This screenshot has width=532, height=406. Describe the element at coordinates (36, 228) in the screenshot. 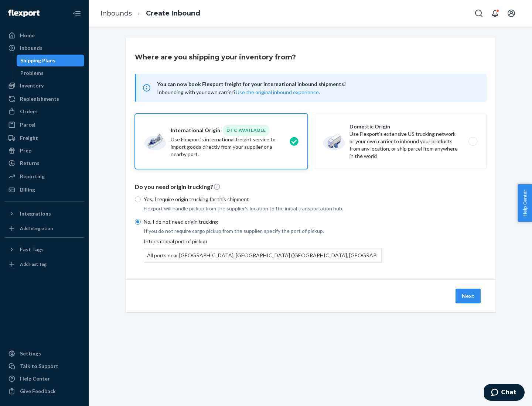

I see `div: Add Integration` at that location.